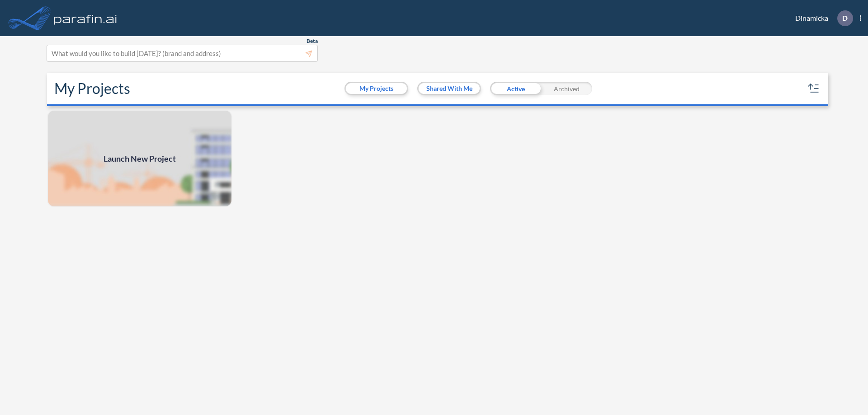 This screenshot has height=415, width=868. Describe the element at coordinates (821, 18) in the screenshot. I see `div: Dinamicka` at that location.